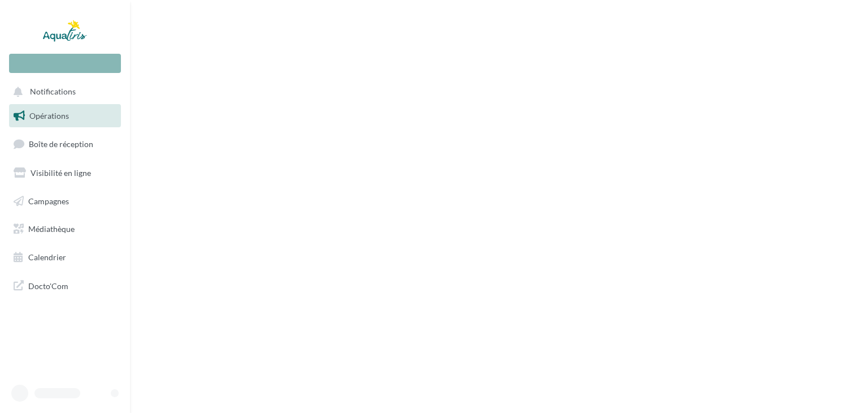 Image resolution: width=868 pixels, height=413 pixels. Describe the element at coordinates (49, 200) in the screenshot. I see `span: Campagnes` at that location.